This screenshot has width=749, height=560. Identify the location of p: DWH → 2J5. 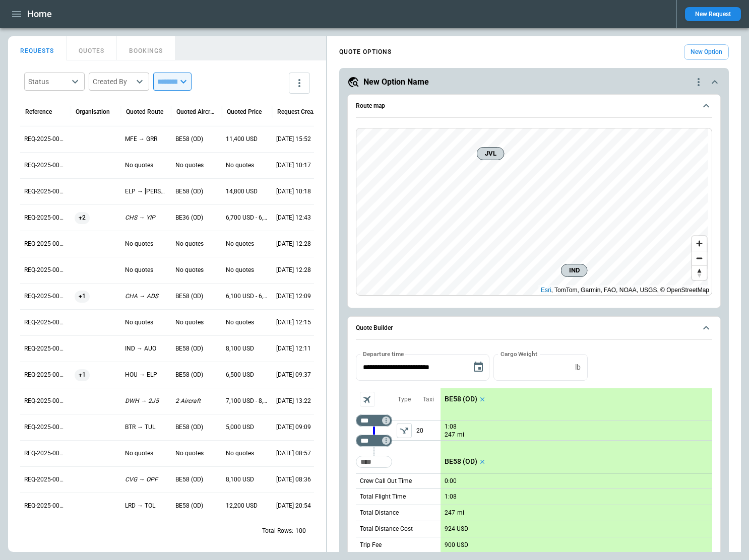
(146, 401).